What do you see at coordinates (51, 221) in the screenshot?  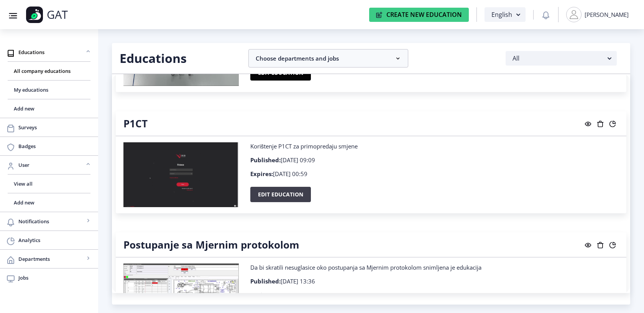 I see `span: Notifications` at bounding box center [51, 221].